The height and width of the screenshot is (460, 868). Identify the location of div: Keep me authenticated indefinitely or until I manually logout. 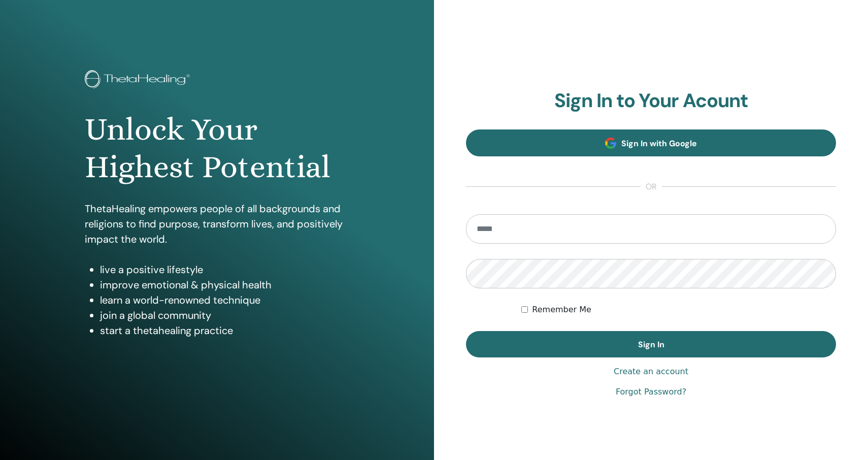
(679, 310).